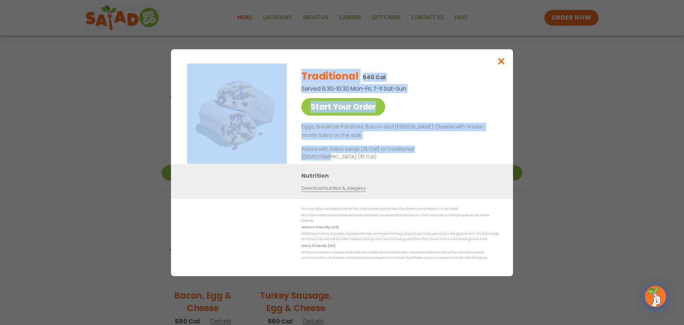 This screenshot has height=325, width=684. I want to click on a: Download Nutrition & Allergens, so click(334, 188).